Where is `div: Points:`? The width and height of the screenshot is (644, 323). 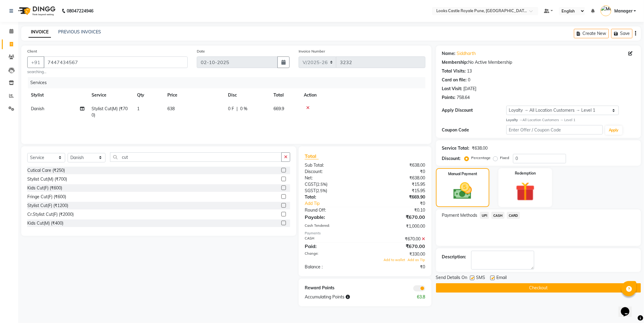
div: Points: is located at coordinates (449, 97).